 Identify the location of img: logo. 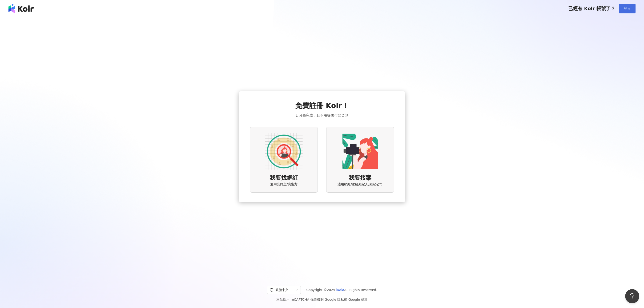
(21, 8).